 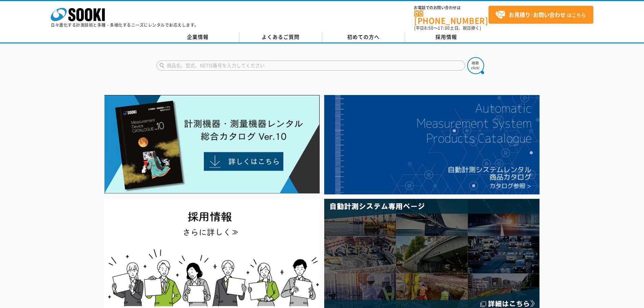 What do you see at coordinates (432, 145) in the screenshot?
I see `img: 自動計測システムカタログ` at bounding box center [432, 145].